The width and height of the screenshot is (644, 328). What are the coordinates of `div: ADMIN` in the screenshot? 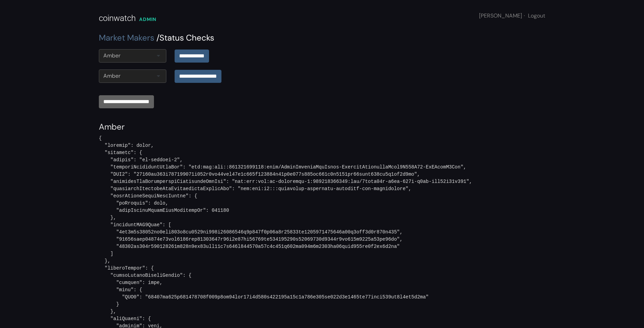 It's located at (148, 19).